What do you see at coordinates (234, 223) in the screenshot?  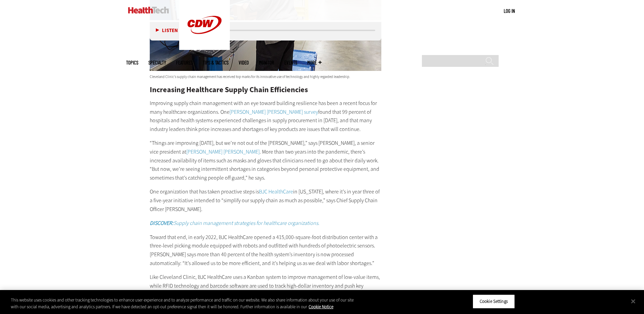 I see `a: DISCOVER:Supply chain management strategies for healthcare organizations.` at bounding box center [234, 223].